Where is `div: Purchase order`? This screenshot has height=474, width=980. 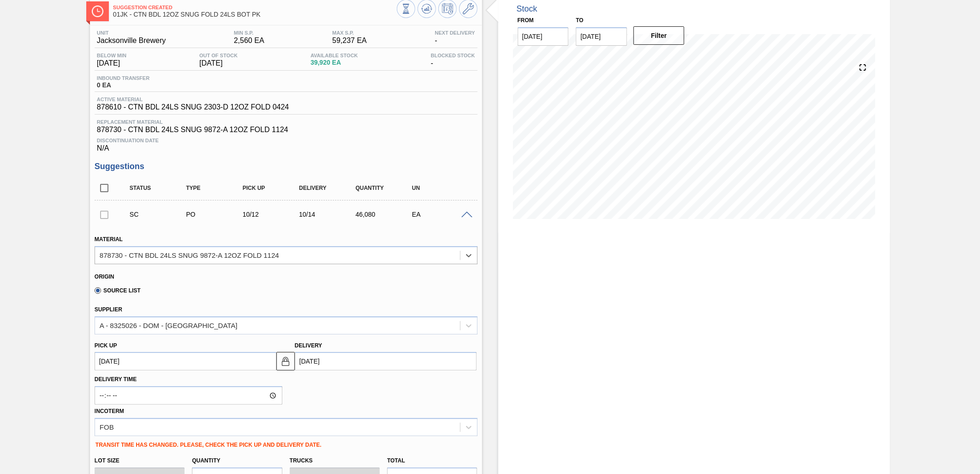 div: Purchase order is located at coordinates (215, 214).